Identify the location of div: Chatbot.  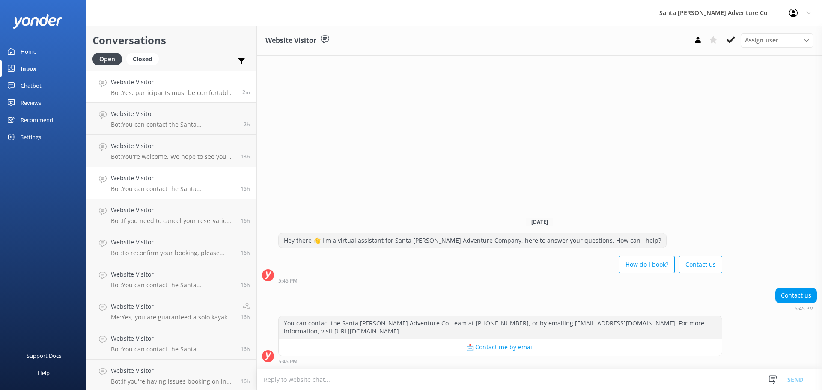
(31, 86).